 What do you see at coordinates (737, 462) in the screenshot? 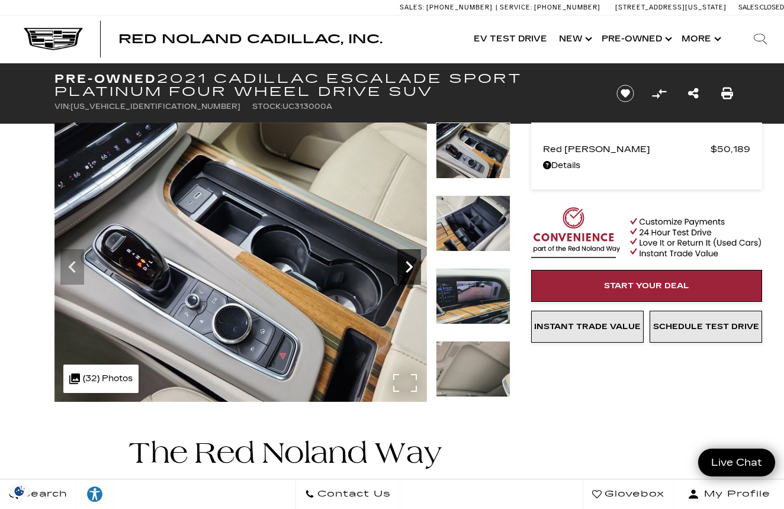
I see `span: Live Chat` at bounding box center [737, 462].